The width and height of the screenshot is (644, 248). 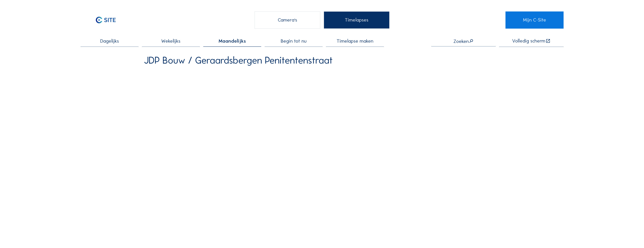 What do you see at coordinates (232, 41) in the screenshot?
I see `span: Maandelijks` at bounding box center [232, 41].